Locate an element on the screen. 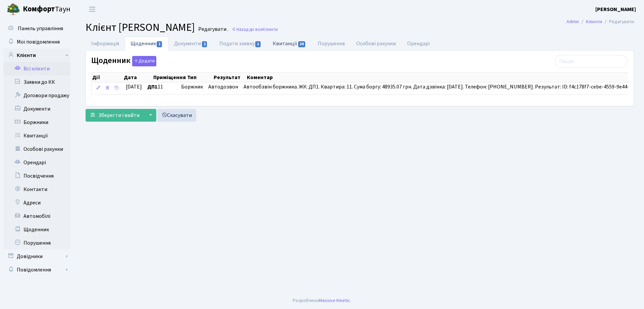 Image resolution: width=644 pixels, height=309 pixels. input: Пошук... is located at coordinates (591, 61).